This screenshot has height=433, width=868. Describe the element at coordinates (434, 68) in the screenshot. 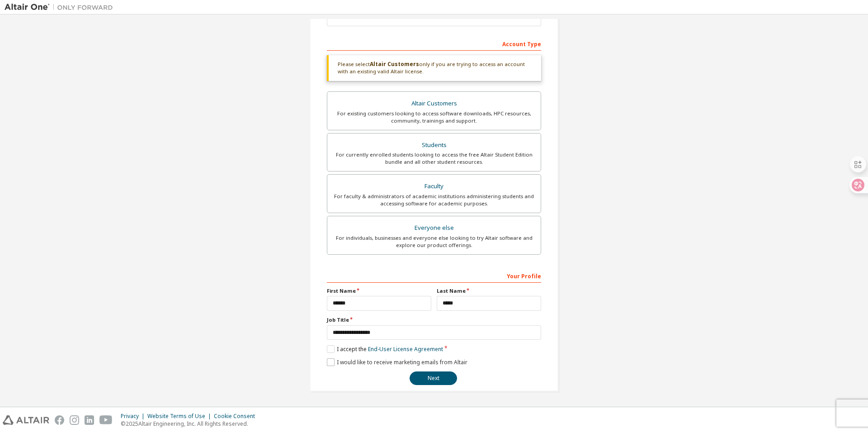

I see `div: Please select only if you are trying to access an account with an existing valid Altair license.` at that location.